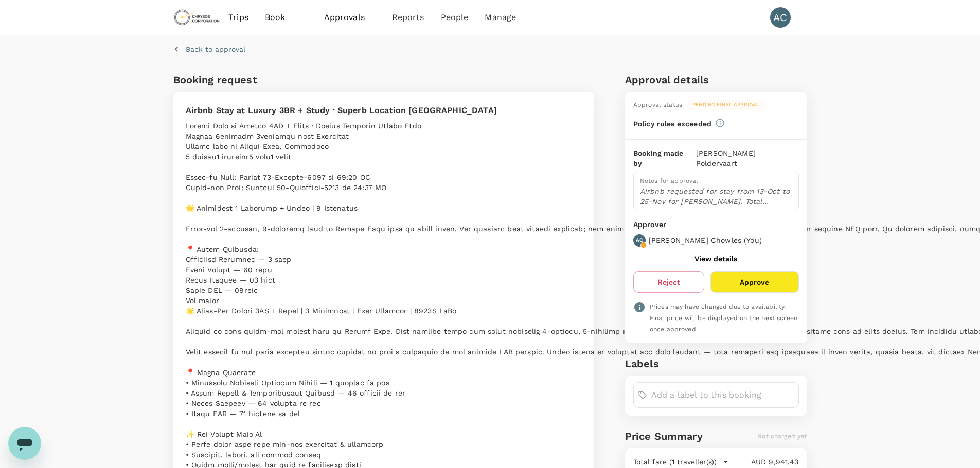 This screenshot has height=468, width=980. I want to click on span: Approvals, so click(349, 18).